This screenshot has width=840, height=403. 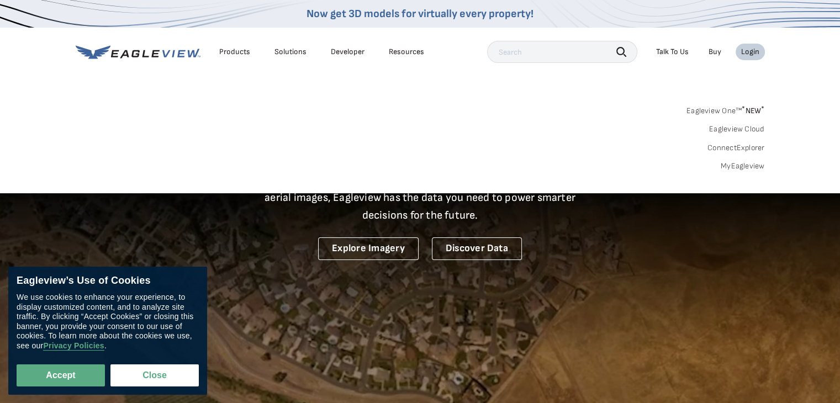 What do you see at coordinates (235, 52) in the screenshot?
I see `div: Products` at bounding box center [235, 52].